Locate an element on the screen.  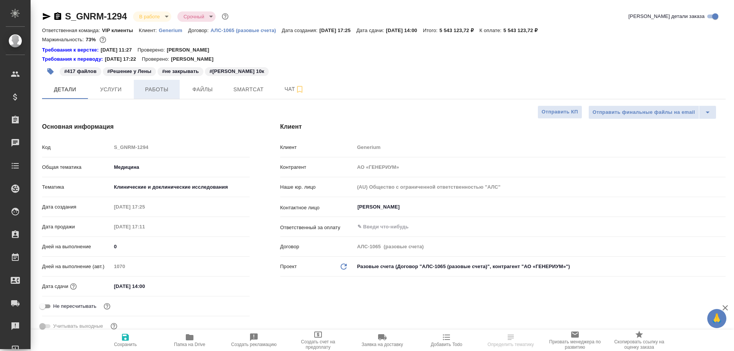
button: Выбери, если сб и вс нужно считать рабочими днями для выполнения заказа. is located at coordinates (114, 327).